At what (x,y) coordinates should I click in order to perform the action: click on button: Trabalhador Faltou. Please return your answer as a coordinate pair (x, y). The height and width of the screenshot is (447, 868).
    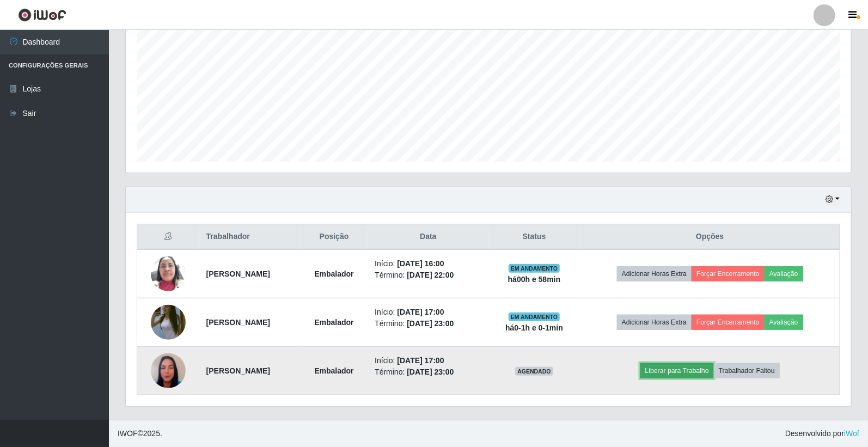
    Looking at the image, I should click on (746, 371).